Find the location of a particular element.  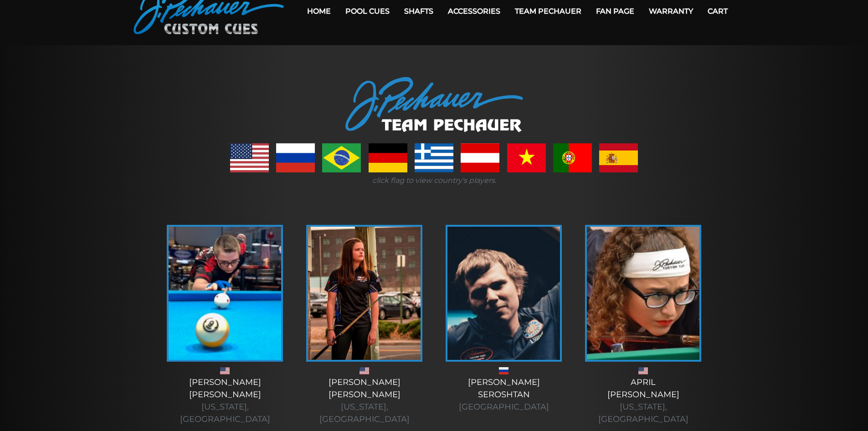

img: amanda-c-1-e1555337534391.jpg is located at coordinates (364, 293).